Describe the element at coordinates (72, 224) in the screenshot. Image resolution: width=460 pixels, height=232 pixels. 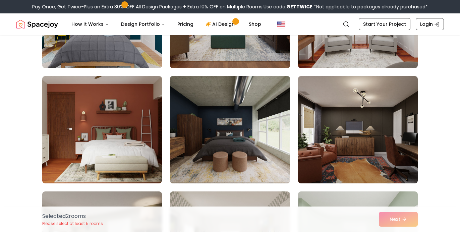
I see `p: Please select at least 5 rooms` at that location.